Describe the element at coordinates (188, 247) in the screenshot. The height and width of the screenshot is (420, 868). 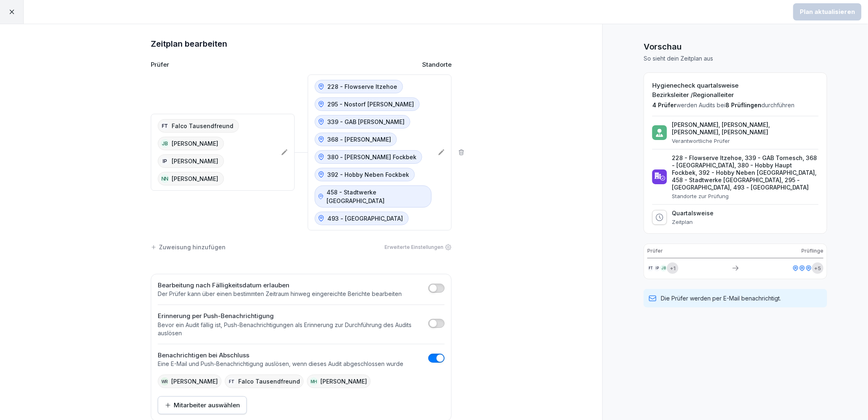
I see `div: Zuweisung hinzufügen` at that location.